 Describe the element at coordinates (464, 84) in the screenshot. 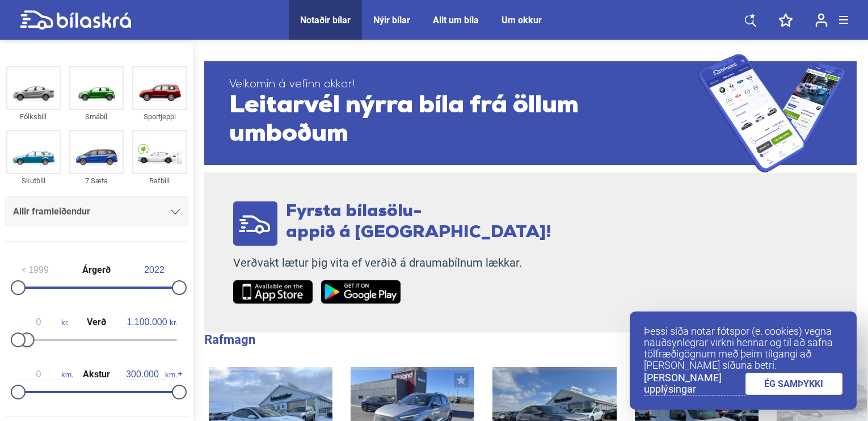

I see `span: Velkomin á vefinn okkar!` at that location.